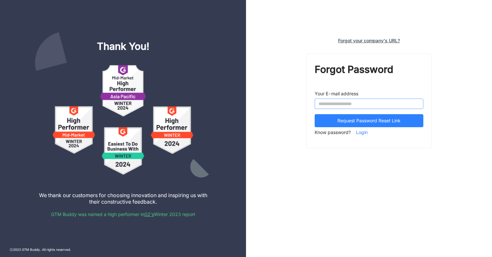 The height and width of the screenshot is (257, 492). Describe the element at coordinates (362, 133) in the screenshot. I see `span: Login` at that location.